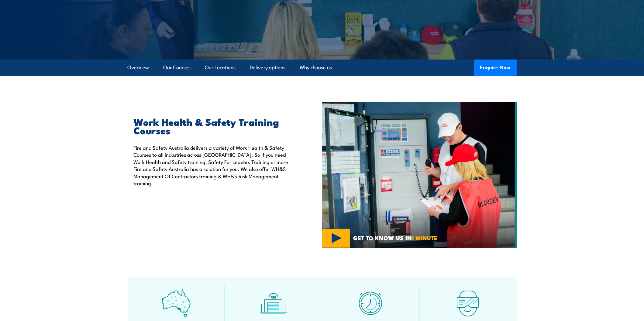 The image size is (644, 321). I want to click on a: Overview, so click(138, 67).